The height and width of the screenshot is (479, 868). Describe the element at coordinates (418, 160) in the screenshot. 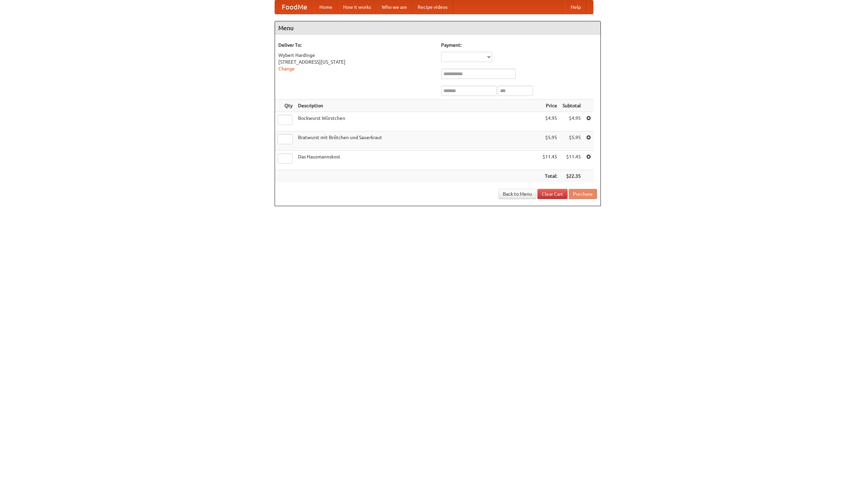

I see `td: Das Hausmannskost` at that location.